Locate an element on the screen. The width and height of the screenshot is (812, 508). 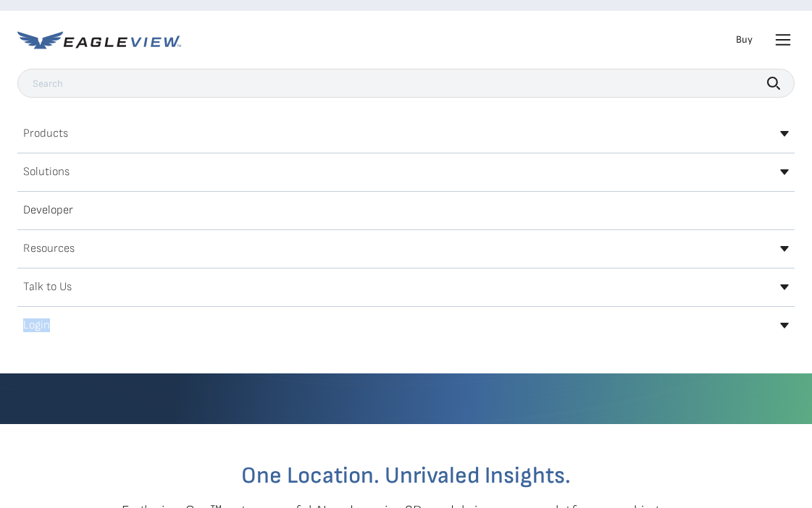
a: Buy is located at coordinates (744, 39).